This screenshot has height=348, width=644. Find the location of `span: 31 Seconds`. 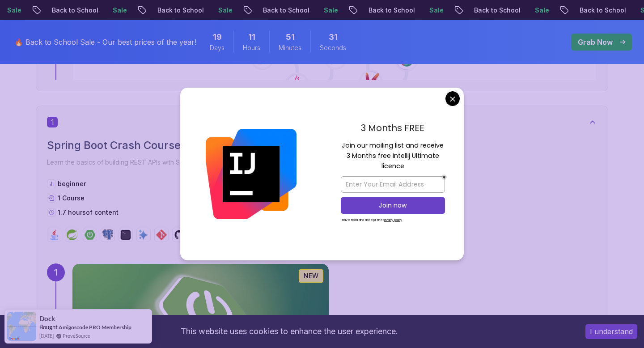

span: 31 Seconds is located at coordinates (333, 37).